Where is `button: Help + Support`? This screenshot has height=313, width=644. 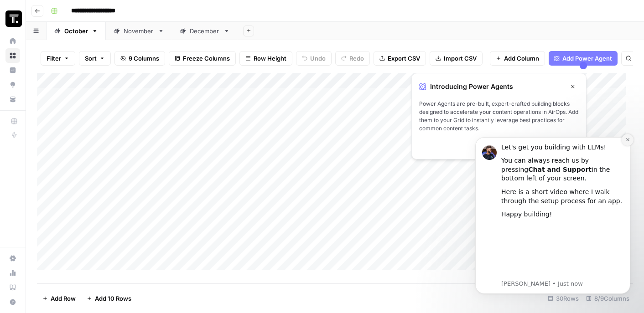
button: Help + Support is located at coordinates (12, 301).